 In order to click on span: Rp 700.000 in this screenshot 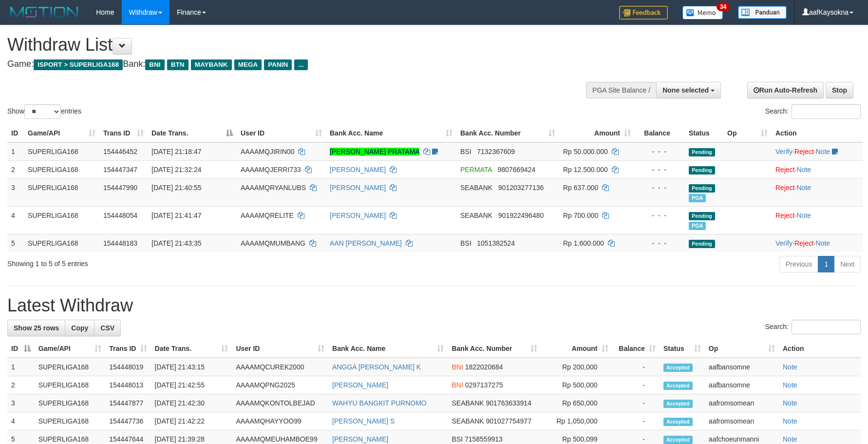, I will do `click(581, 215)`.